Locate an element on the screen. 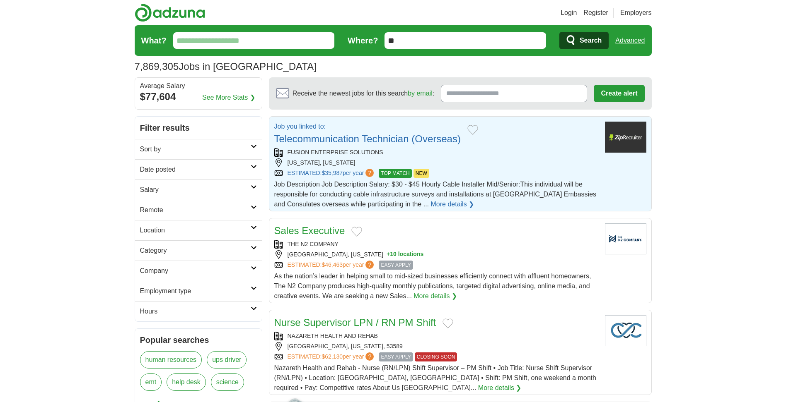 This screenshot has height=402, width=786. a: by email is located at coordinates (420, 93).